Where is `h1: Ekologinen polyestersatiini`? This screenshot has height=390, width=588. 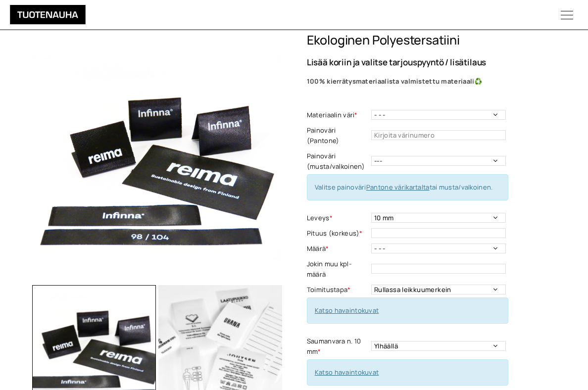 h1: Ekologinen polyestersatiini is located at coordinates (440, 40).